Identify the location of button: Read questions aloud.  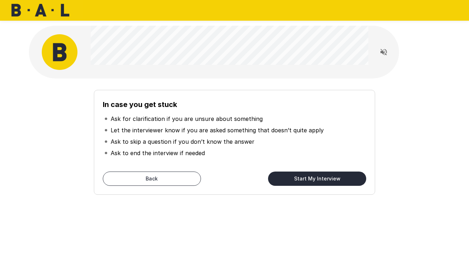
(384, 52).